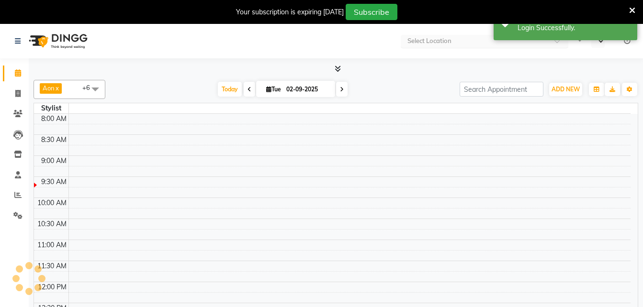 Image resolution: width=643 pixels, height=307 pixels. What do you see at coordinates (51, 108) in the screenshot?
I see `div: Stylist` at bounding box center [51, 108].